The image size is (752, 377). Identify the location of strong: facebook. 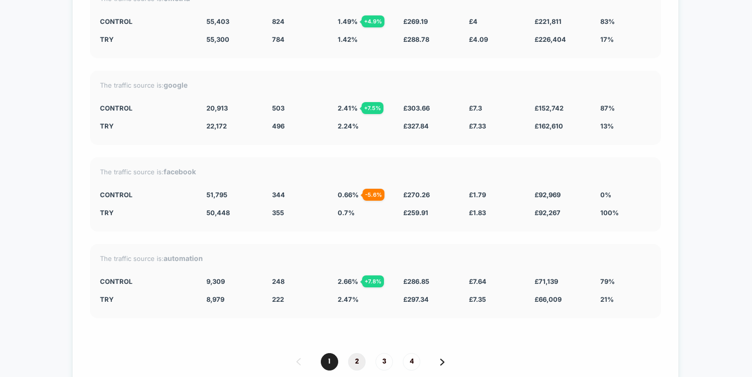
(180, 171).